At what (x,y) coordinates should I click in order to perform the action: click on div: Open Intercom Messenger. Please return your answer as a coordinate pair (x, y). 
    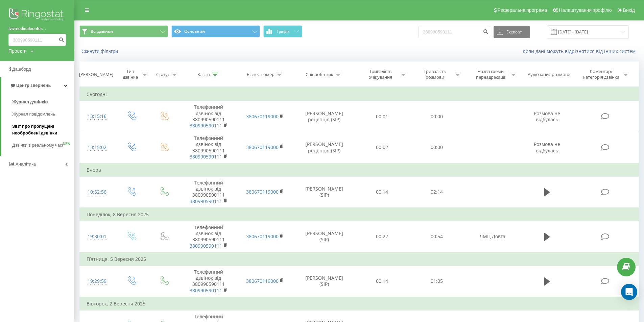
    Looking at the image, I should click on (629, 292).